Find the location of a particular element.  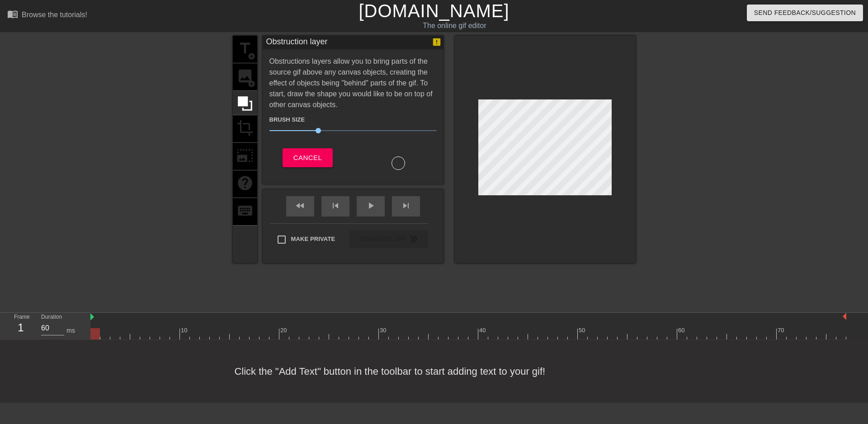

div: 40 is located at coordinates (483, 330).